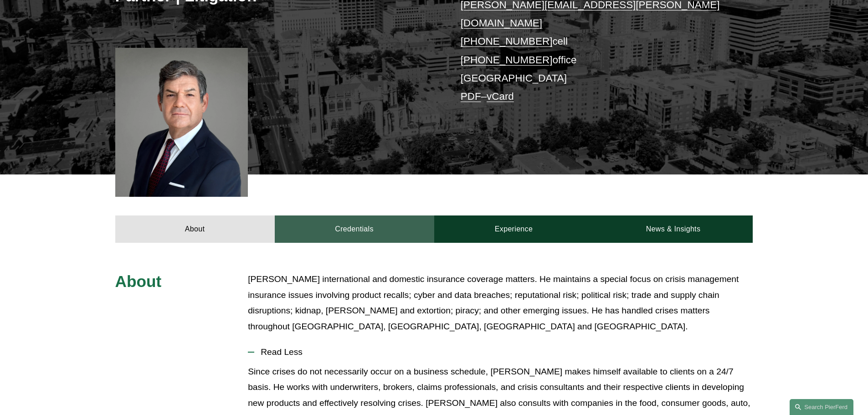 The width and height of the screenshot is (868, 415). Describe the element at coordinates (195, 229) in the screenshot. I see `a: About` at that location.